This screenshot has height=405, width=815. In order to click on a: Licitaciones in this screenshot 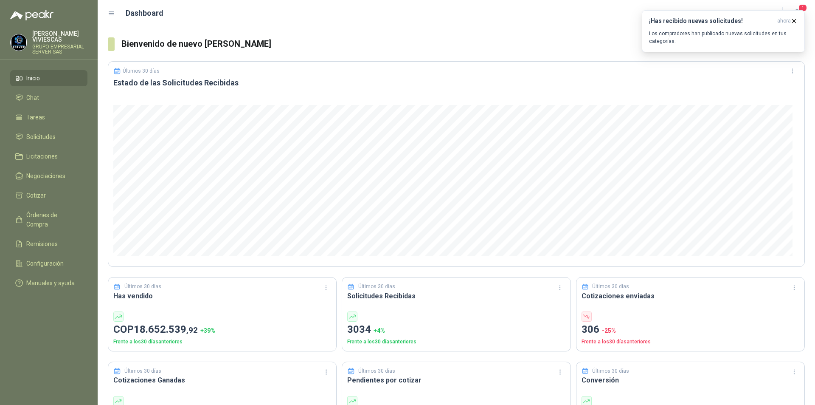, I will do `click(49, 156)`.